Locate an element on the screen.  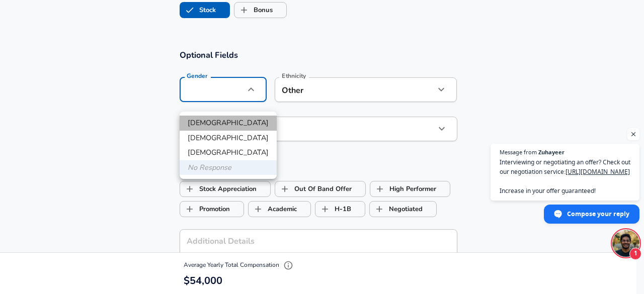
span: Message from is located at coordinates (518, 152).